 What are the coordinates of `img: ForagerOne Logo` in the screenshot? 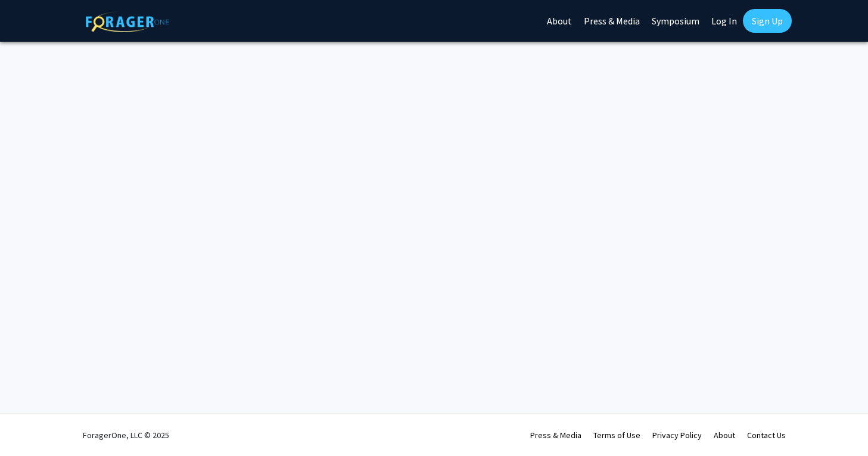 It's located at (127, 21).